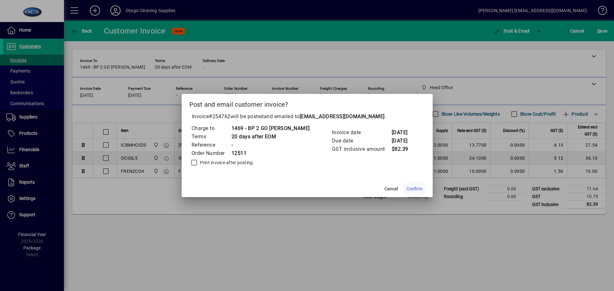 The height and width of the screenshot is (291, 614). Describe the element at coordinates (361, 141) in the screenshot. I see `td: Due date` at that location.